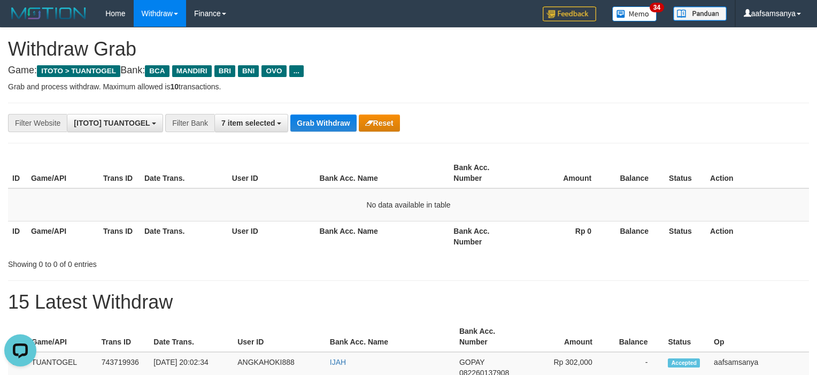 The width and height of the screenshot is (817, 375). I want to click on h1: 15 Latest Withdraw, so click(408, 302).